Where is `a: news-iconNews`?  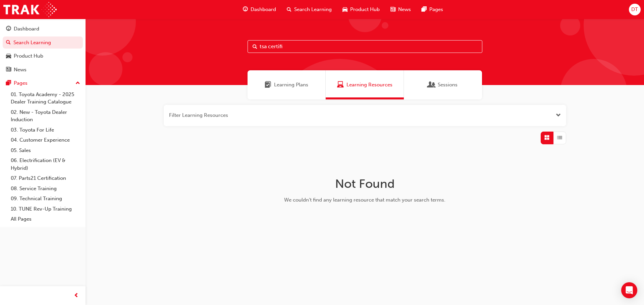 a: news-iconNews is located at coordinates (400, 10).